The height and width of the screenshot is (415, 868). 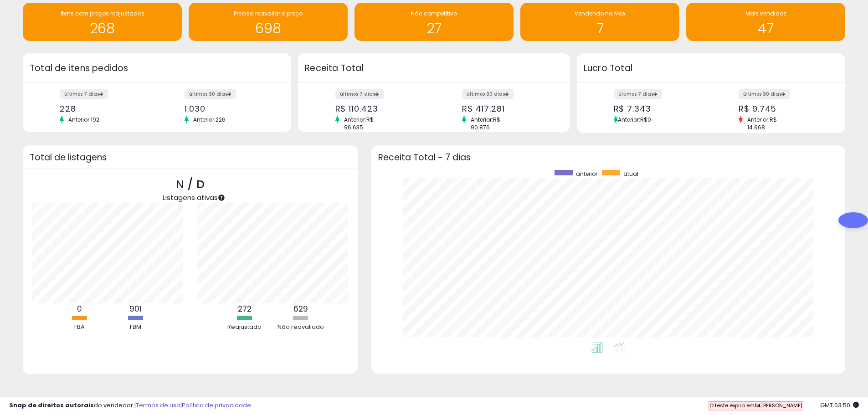 What do you see at coordinates (68, 108) in the screenshot?
I see `font: 228` at bounding box center [68, 108].